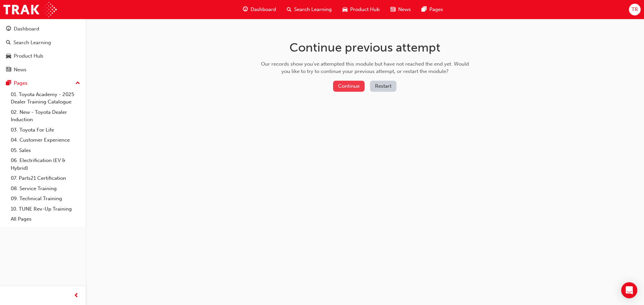  Describe the element at coordinates (43, 56) in the screenshot. I see `a: Product Hub` at that location.